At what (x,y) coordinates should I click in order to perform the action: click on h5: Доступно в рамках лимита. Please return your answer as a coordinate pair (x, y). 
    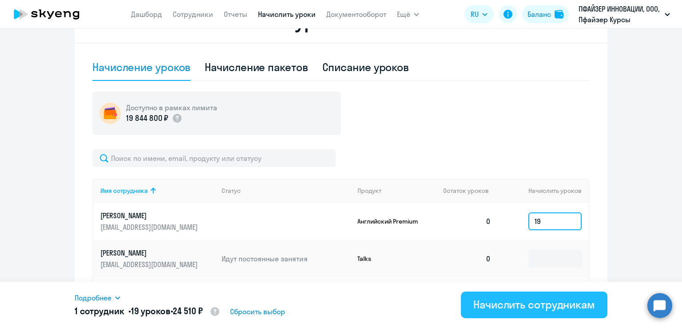
    Looking at the image, I should click on (171, 107).